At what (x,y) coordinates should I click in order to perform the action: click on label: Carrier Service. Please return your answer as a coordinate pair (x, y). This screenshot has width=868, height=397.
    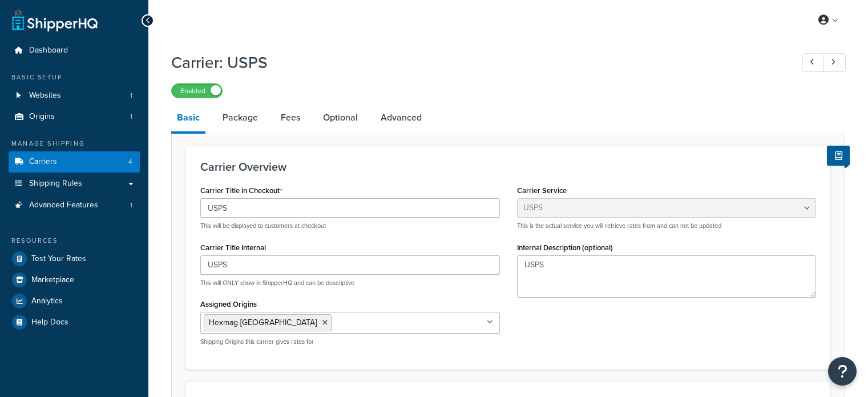
    Looking at the image, I should click on (541, 190).